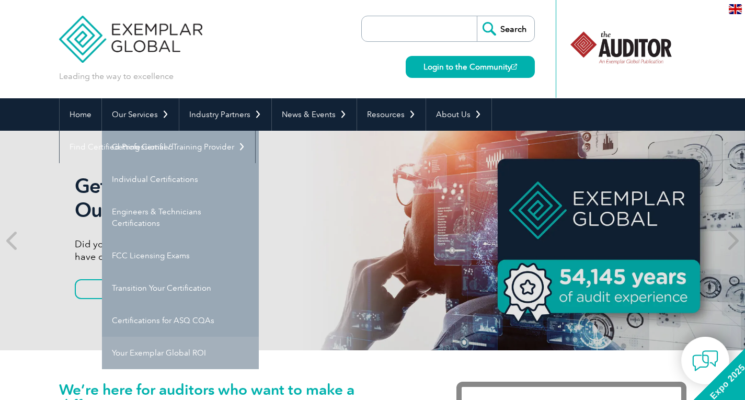  I want to click on a: Learn More, so click(129, 289).